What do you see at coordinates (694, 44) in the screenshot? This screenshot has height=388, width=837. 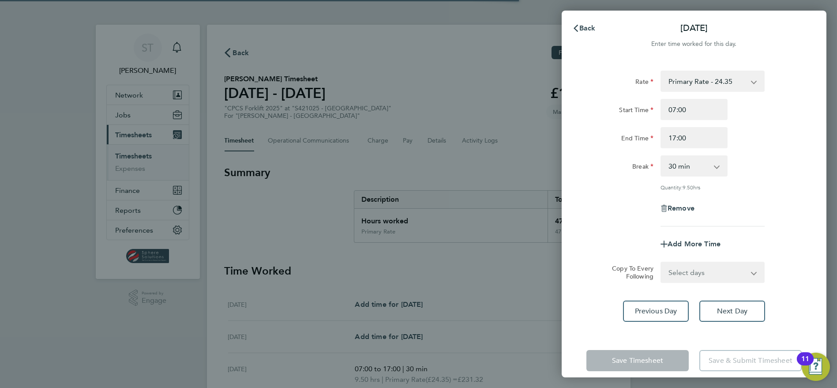 I see `div: Enter time worked for this day.` at bounding box center [694, 44].